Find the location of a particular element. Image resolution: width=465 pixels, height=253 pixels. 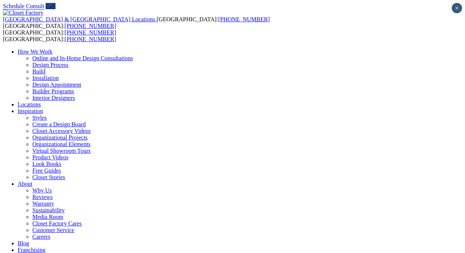

a: Free Guides is located at coordinates (47, 171).